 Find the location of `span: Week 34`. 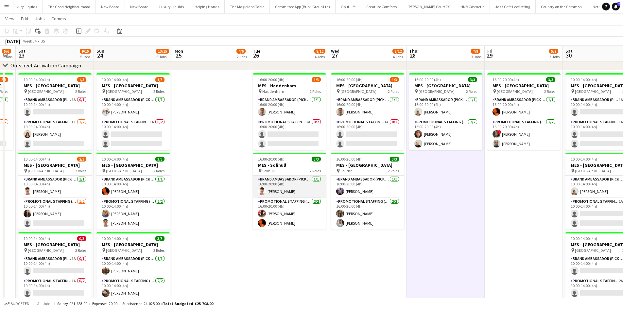

span: Week 34 is located at coordinates (30, 41).